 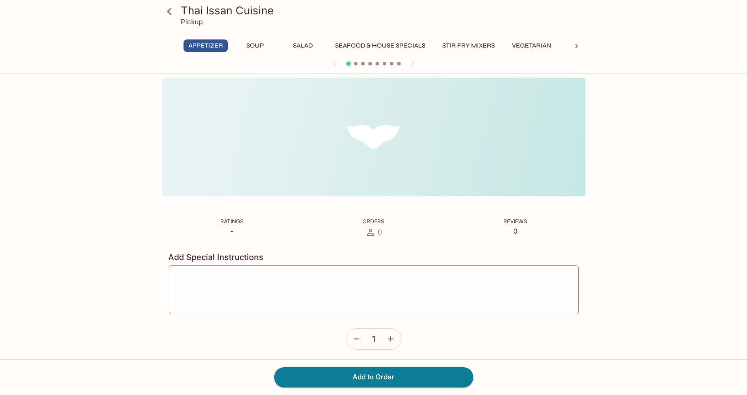 I want to click on p: Pickup, so click(x=192, y=22).